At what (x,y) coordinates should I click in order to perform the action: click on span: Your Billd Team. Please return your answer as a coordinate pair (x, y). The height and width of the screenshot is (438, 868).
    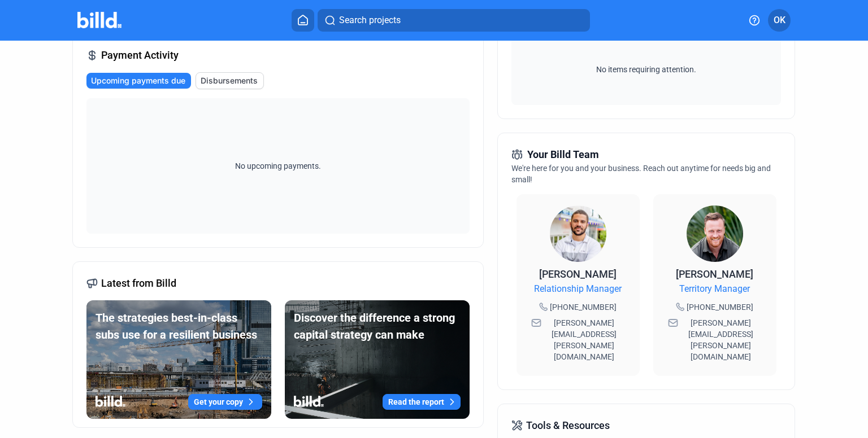
    Looking at the image, I should click on (563, 155).